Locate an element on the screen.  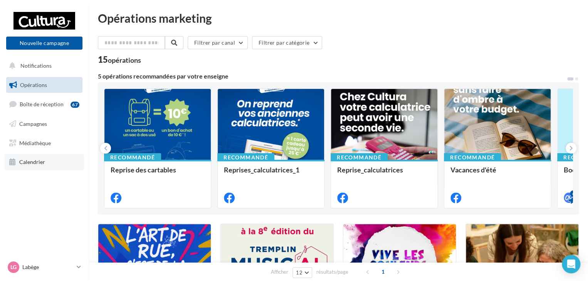
div: opérations is located at coordinates (124, 60).